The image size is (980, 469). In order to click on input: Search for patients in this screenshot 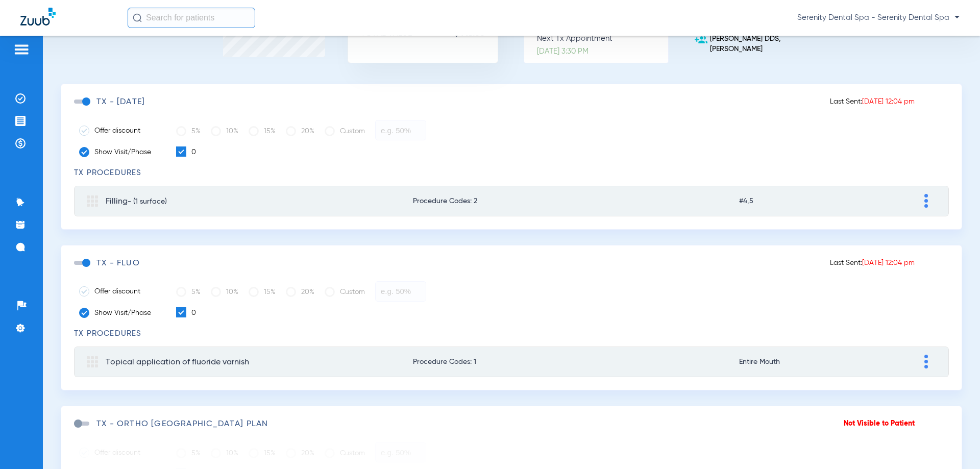, I will do `click(191, 18)`.